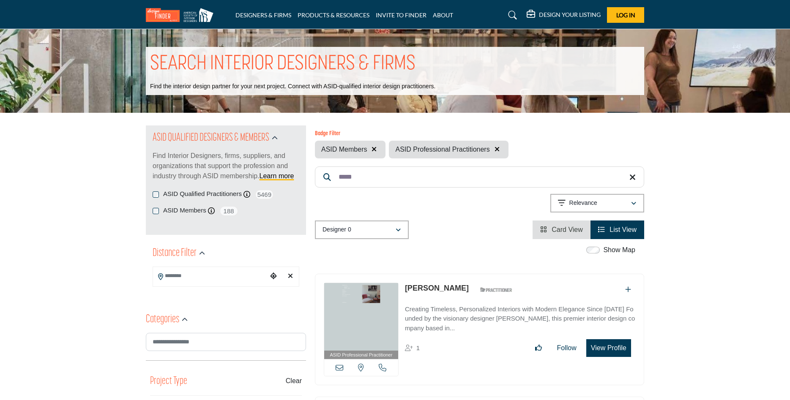  What do you see at coordinates (344, 150) in the screenshot?
I see `span: ASID Members` at bounding box center [344, 150].